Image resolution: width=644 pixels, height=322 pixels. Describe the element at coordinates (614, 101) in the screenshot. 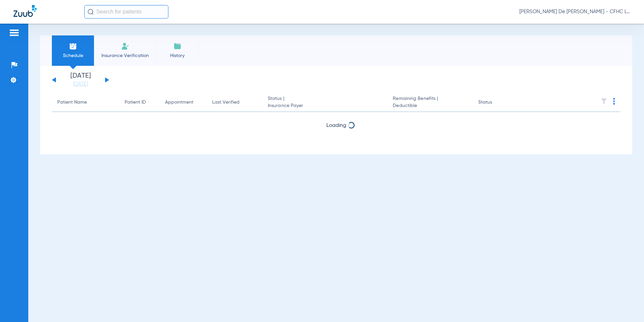

I see `img: group-dot-blue.svg` at that location.